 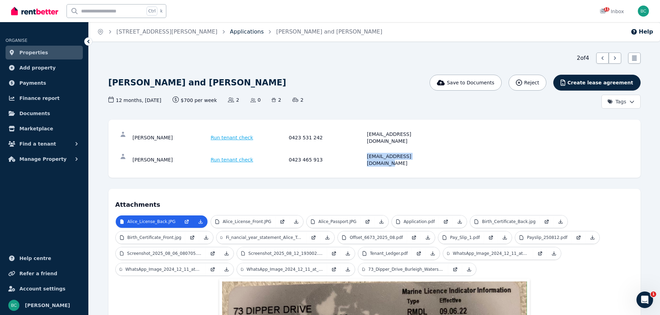 What do you see at coordinates (461, 238) in the screenshot?
I see `a: Pay_Slip_1.pdf` at bounding box center [461, 238].